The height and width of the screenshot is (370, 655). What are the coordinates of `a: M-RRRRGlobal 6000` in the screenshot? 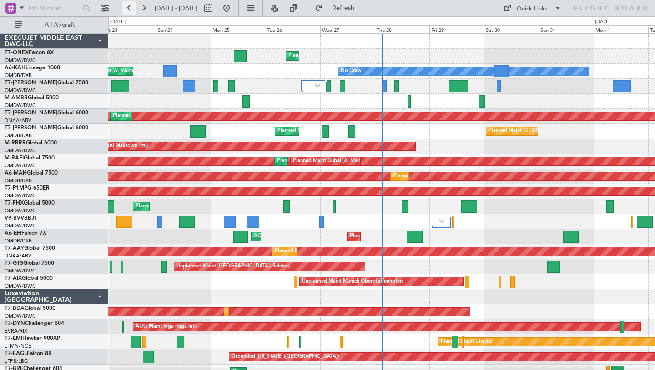 It's located at (30, 143).